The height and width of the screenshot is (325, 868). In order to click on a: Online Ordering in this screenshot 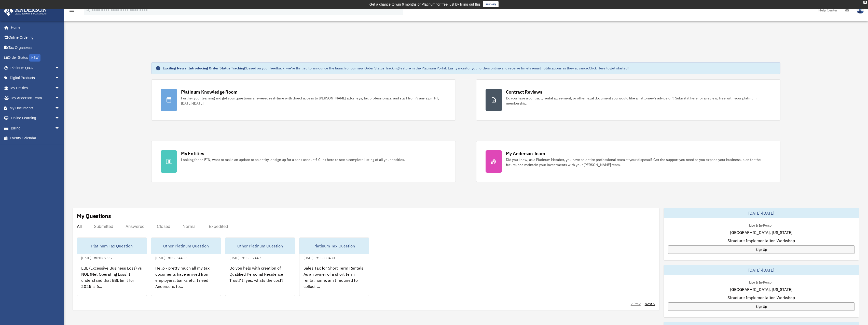, I will do `click(35, 38)`.